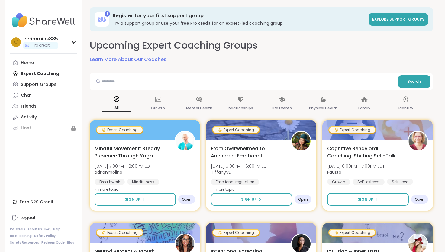  I want to click on span: Mindful Movement: Steady Presence Through Yoga, so click(131, 152).